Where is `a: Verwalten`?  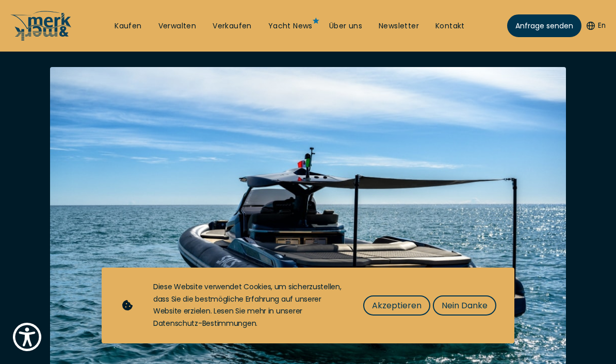
a: Verwalten is located at coordinates (178, 26).